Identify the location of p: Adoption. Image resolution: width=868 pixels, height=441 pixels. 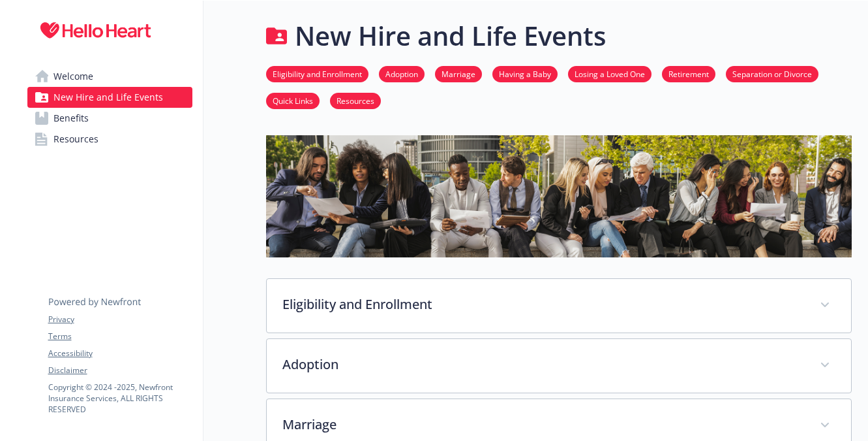
(543, 364).